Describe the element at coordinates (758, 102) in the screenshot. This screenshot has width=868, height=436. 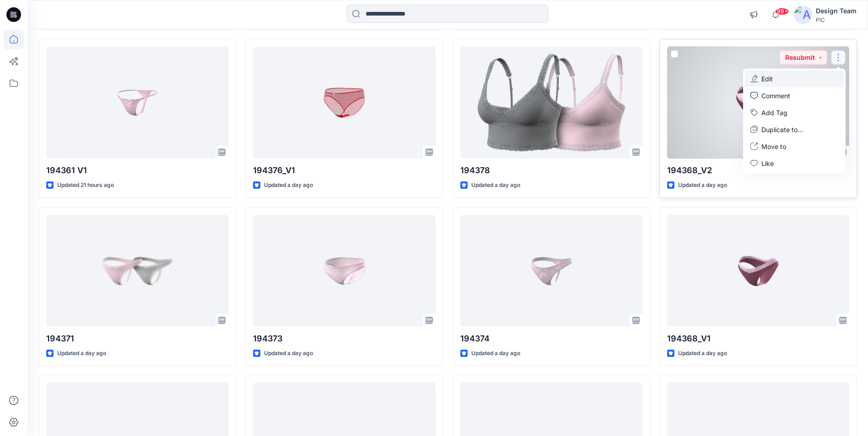
I see `a: 194368_V2` at that location.